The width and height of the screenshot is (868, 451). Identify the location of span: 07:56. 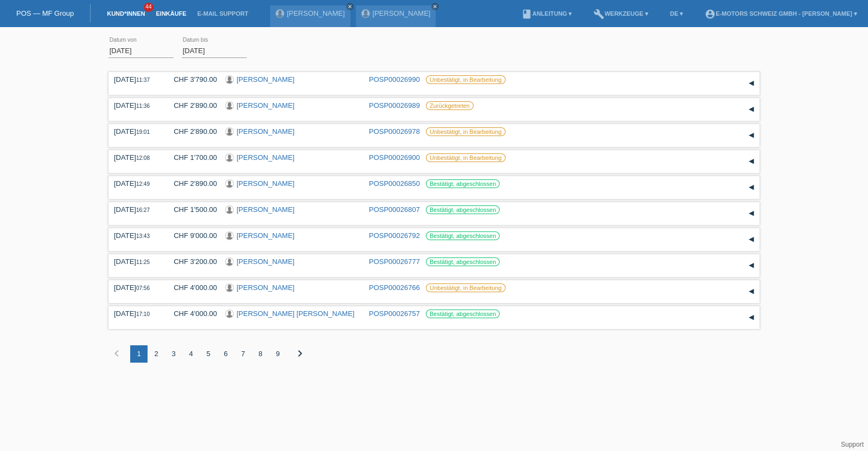
(142, 288).